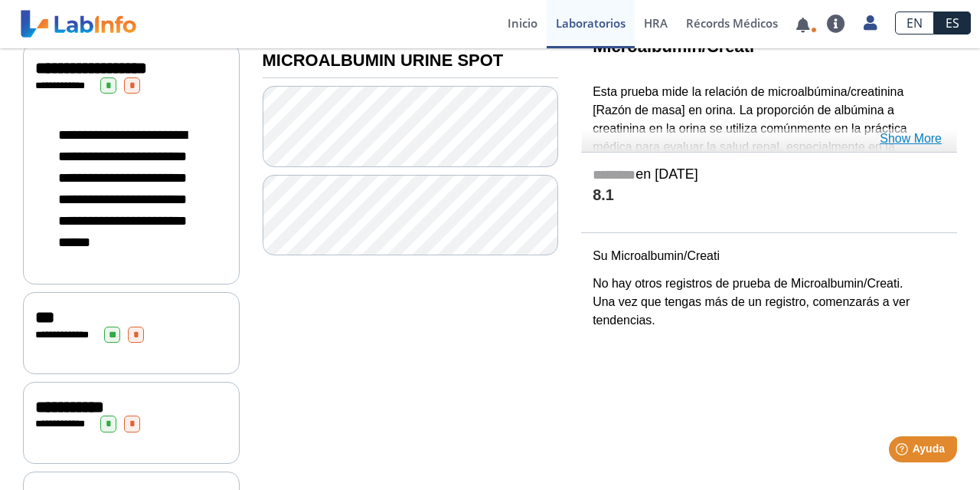 The image size is (980, 490). Describe the element at coordinates (953, 23) in the screenshot. I see `a: ES` at that location.